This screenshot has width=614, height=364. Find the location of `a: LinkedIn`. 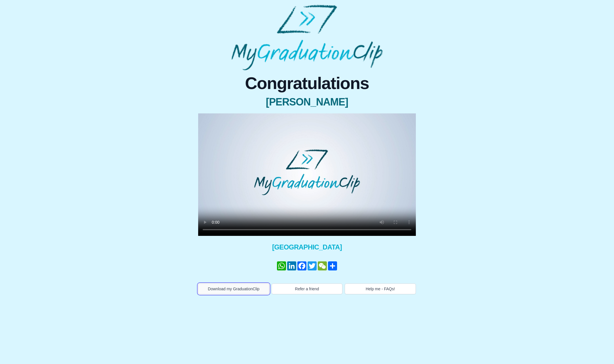

a: LinkedIn is located at coordinates (292, 266).